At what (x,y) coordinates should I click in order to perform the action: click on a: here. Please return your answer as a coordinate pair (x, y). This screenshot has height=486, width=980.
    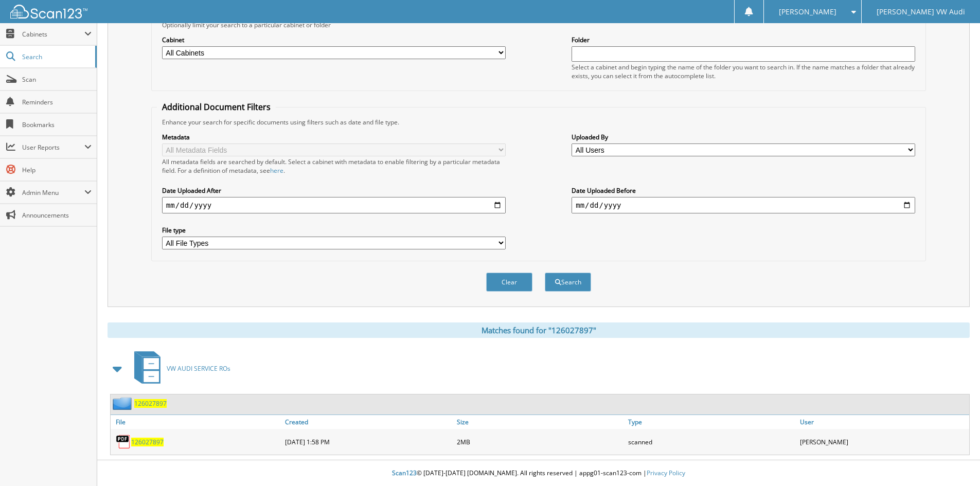
    Looking at the image, I should click on (277, 170).